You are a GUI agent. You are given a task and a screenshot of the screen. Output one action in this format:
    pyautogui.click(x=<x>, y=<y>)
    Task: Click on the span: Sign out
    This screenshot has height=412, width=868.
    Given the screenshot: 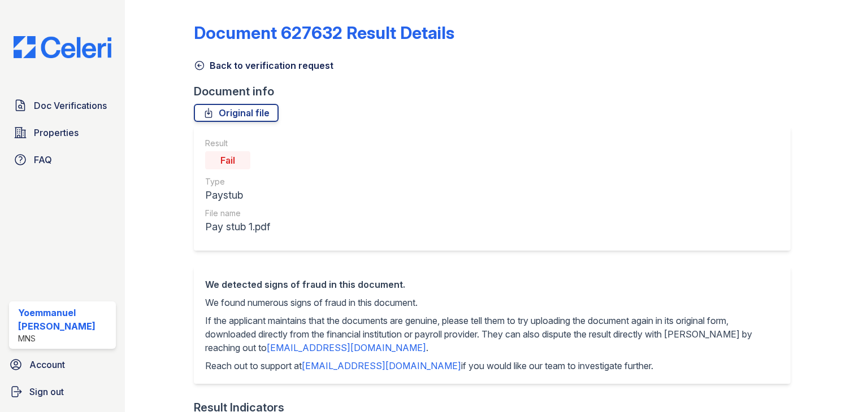 What is the action you would take?
    pyautogui.click(x=46, y=392)
    